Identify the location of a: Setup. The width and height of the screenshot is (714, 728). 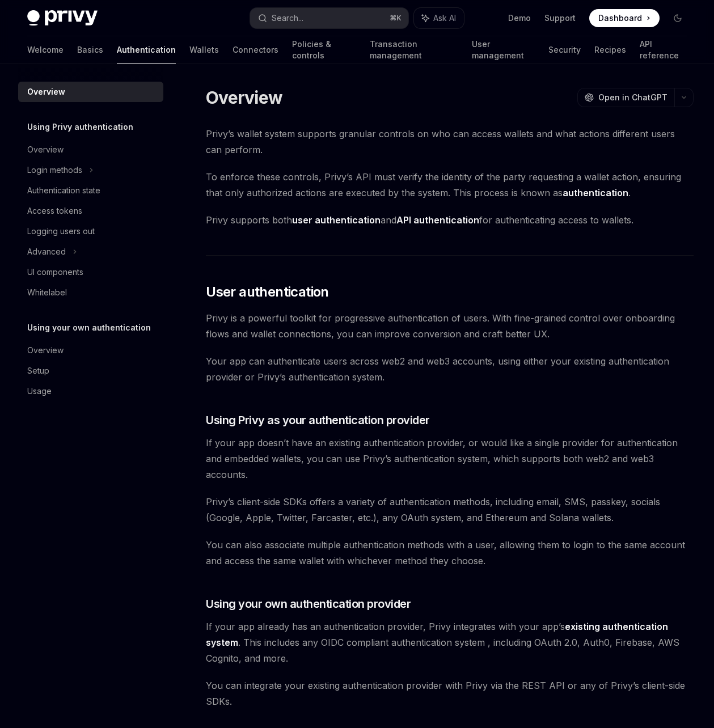
(91, 371).